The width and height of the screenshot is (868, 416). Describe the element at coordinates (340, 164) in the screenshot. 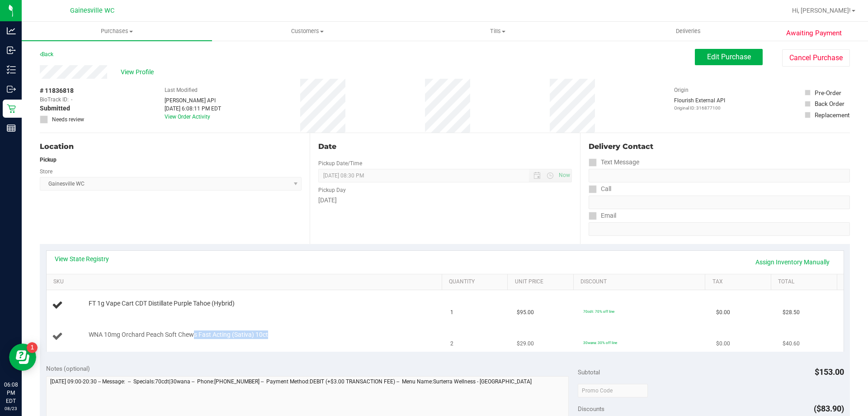

I see `label: Pickup Date/Time` at that location.